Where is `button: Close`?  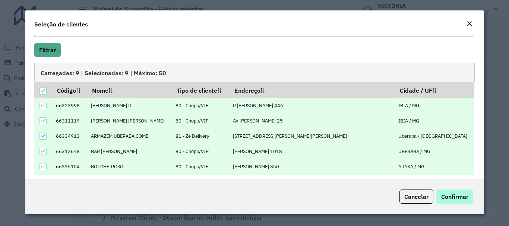
button: Close is located at coordinates (470, 24).